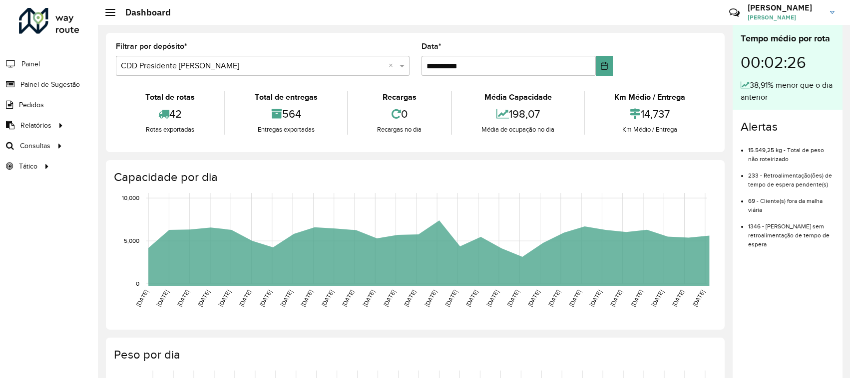 The width and height of the screenshot is (850, 378). What do you see at coordinates (151, 46) in the screenshot?
I see `label: Filtrar por depósito` at bounding box center [151, 46].